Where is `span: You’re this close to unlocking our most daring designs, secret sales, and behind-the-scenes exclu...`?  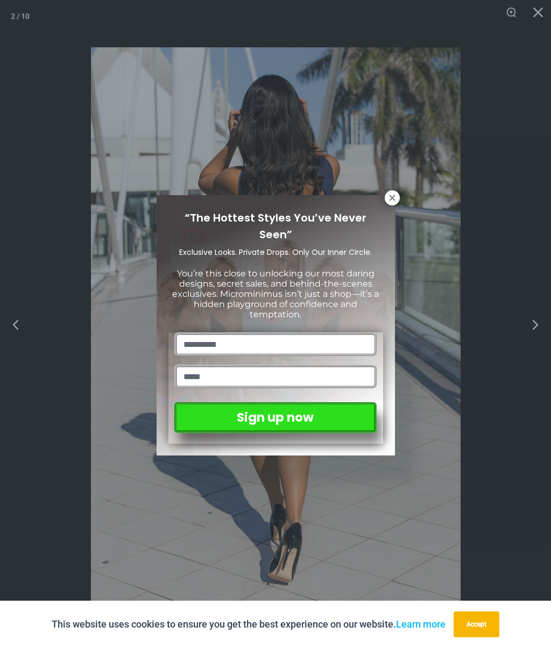 span: You’re this close to unlocking our most daring designs, secret sales, and behind-the-scenes exclu... is located at coordinates (275, 294).